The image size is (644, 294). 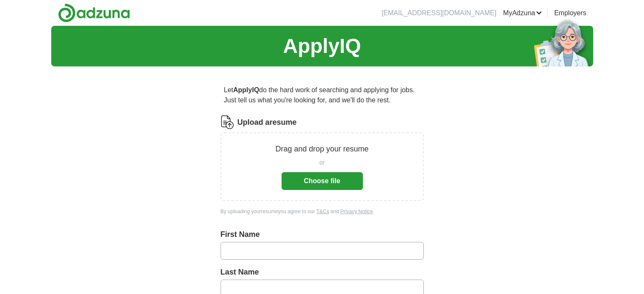 I want to click on label: Upload a resume, so click(x=267, y=122).